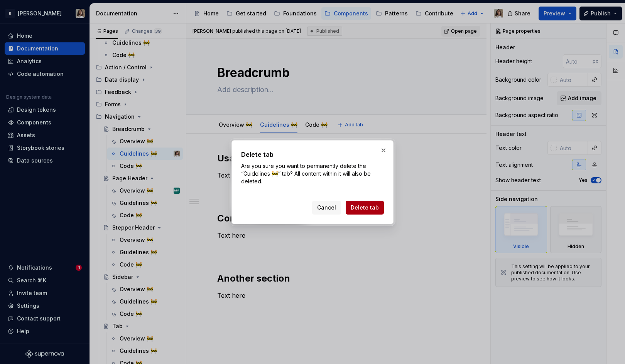 Image resolution: width=625 pixels, height=364 pixels. Describe the element at coordinates (312, 155) in the screenshot. I see `h2: Delete tab` at that location.